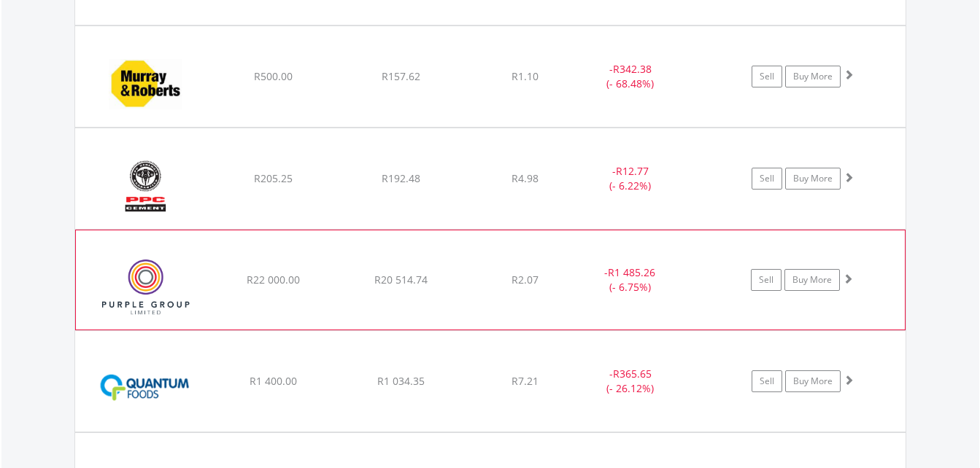 This screenshot has width=980, height=468. I want to click on span: R157.62, so click(401, 76).